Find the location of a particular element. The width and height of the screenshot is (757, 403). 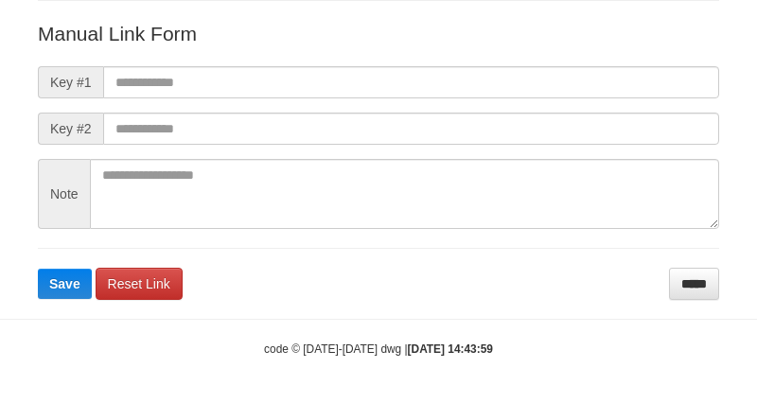

p: Manual Link Form is located at coordinates (379, 33).